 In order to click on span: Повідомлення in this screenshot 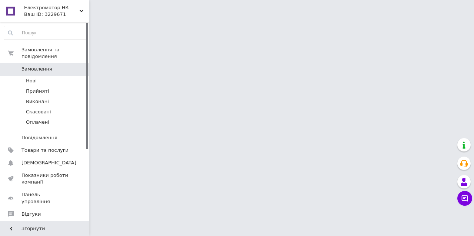, I will do `click(39, 138)`.